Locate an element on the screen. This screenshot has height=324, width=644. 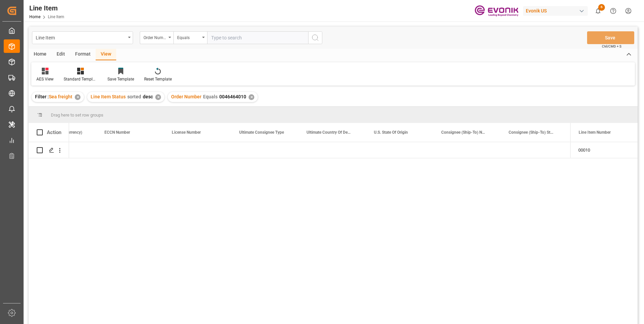
span: 0046464010 is located at coordinates (233, 96).